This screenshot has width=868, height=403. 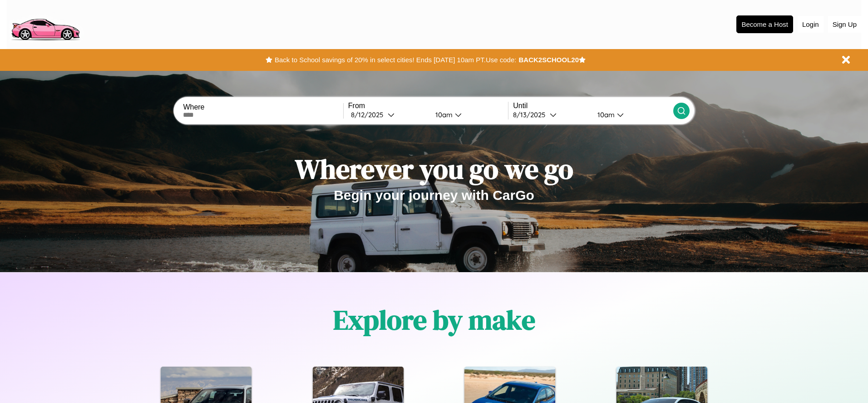 What do you see at coordinates (45, 24) in the screenshot?
I see `img: logo` at bounding box center [45, 24].